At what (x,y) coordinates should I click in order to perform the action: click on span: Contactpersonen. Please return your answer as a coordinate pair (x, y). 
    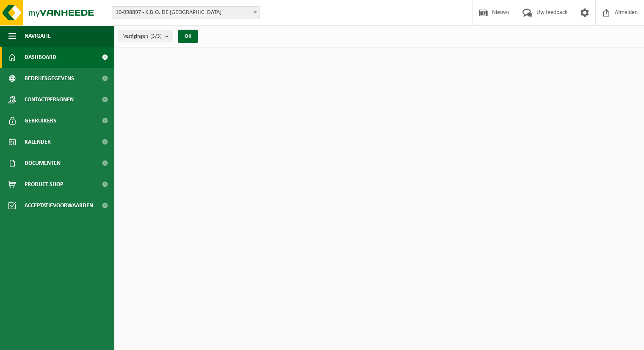
    Looking at the image, I should click on (49, 100).